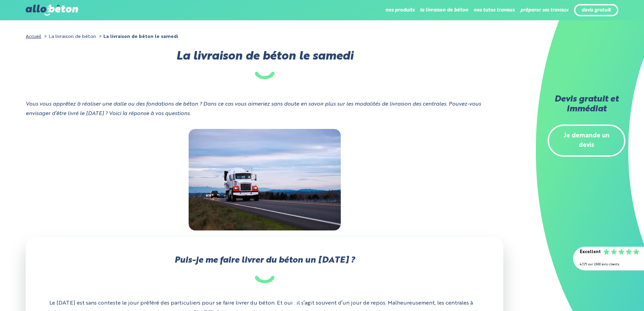  What do you see at coordinates (494, 10) in the screenshot?
I see `li: nos tutos travaux` at bounding box center [494, 10].